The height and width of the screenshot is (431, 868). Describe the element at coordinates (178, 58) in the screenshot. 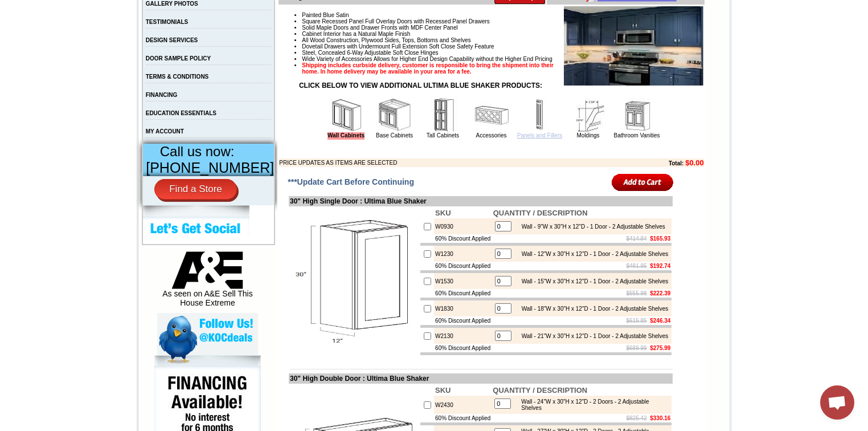

I see `a: DOOR SAMPLE POLICY` at that location.